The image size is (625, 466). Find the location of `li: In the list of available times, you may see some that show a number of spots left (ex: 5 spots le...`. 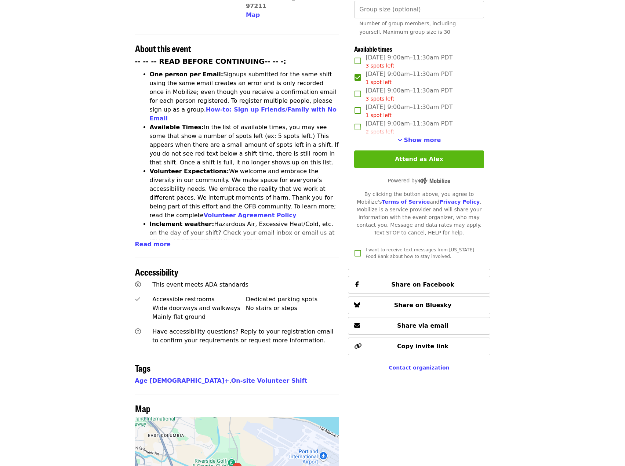

li: In the list of available times, you may see some that show a number of spots left (ex: 5 spots le... is located at coordinates (244, 145).